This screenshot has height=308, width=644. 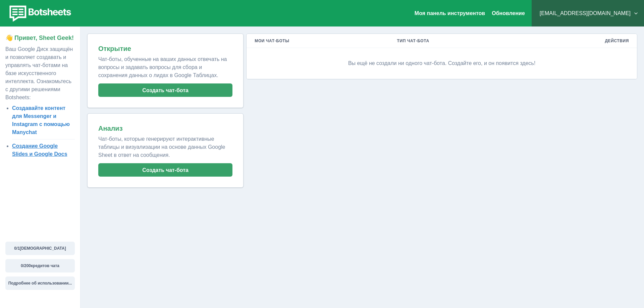 I want to click on font: Чат-боты, обученные на ваших данных отвечать на вопросы и задавать вопросы для сбора и сохранения..., so click(x=163, y=67).